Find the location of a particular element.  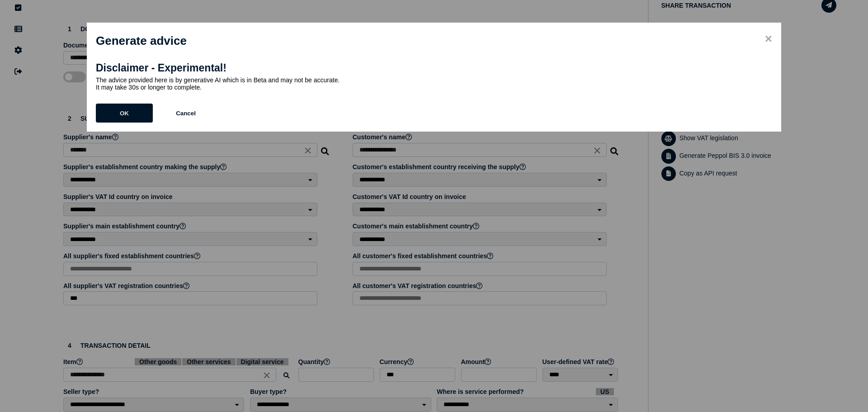

h1: Generate advice is located at coordinates (434, 41).